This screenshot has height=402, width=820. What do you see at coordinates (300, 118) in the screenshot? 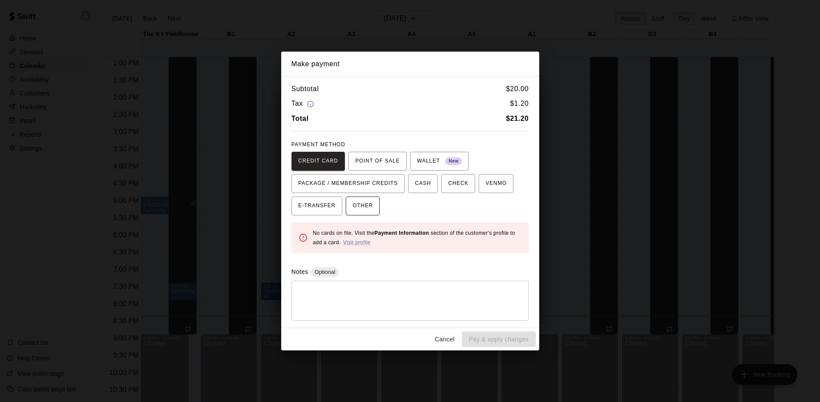
I see `b: Total` at bounding box center [300, 118].